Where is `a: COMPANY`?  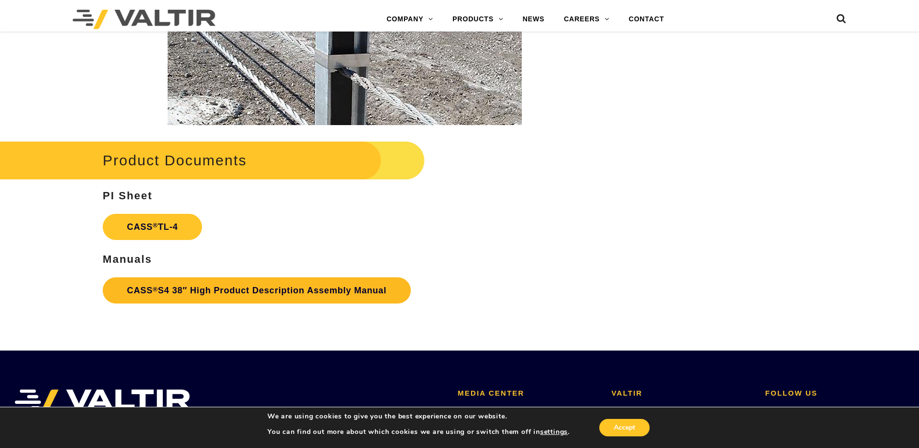
a: COMPANY is located at coordinates (410, 19).